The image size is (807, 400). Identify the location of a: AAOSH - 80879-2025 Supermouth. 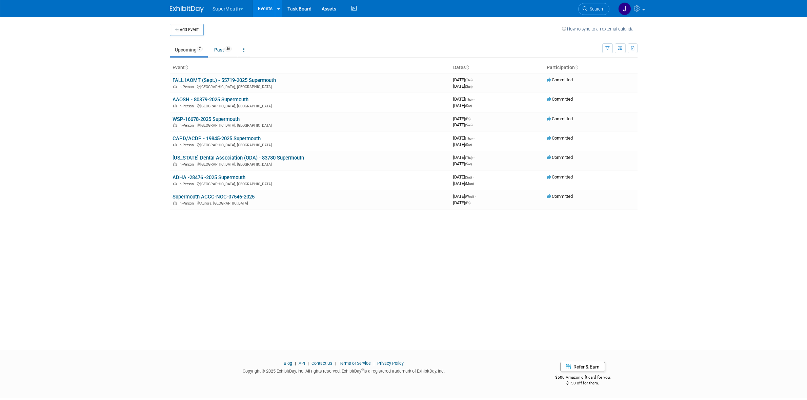
(210, 100).